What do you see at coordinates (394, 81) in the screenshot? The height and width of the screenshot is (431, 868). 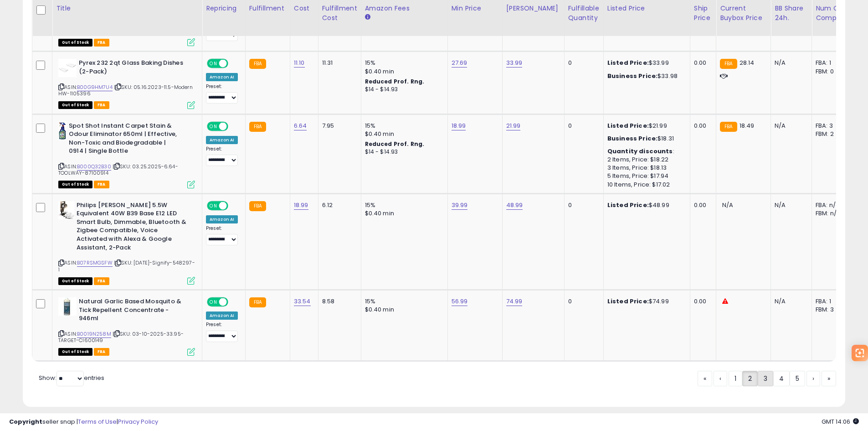 I see `b: Reduced Prof. Rng.` at bounding box center [394, 81].